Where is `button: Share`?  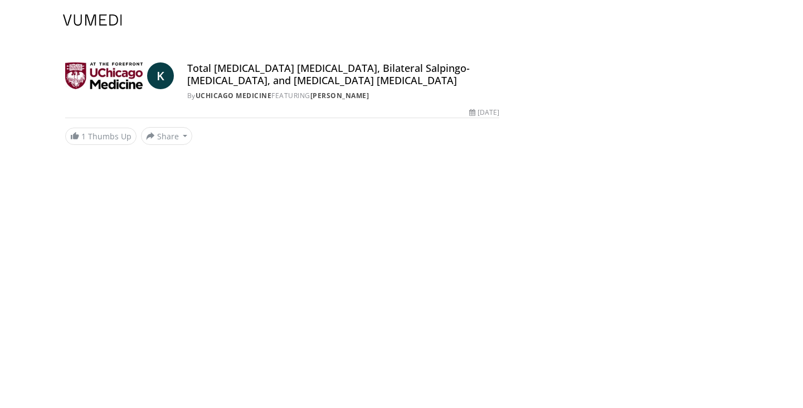
button: Share is located at coordinates (167, 136).